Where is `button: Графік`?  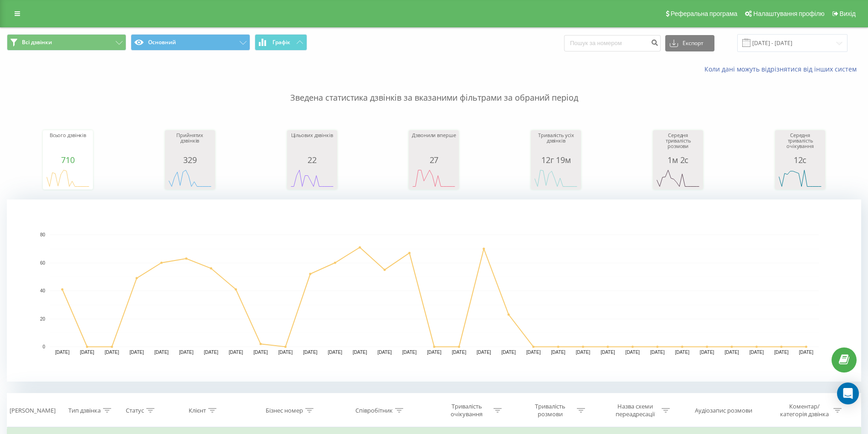
button: Графік is located at coordinates (281, 43).